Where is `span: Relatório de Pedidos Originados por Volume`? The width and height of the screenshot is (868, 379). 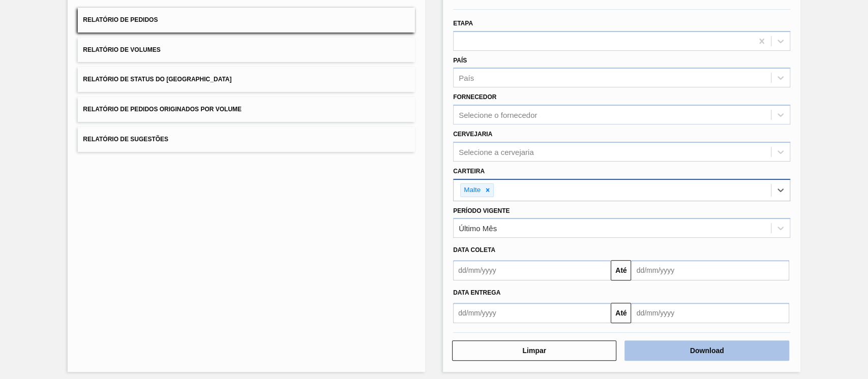
span: Relatório de Pedidos Originados por Volume is located at coordinates (162, 109).